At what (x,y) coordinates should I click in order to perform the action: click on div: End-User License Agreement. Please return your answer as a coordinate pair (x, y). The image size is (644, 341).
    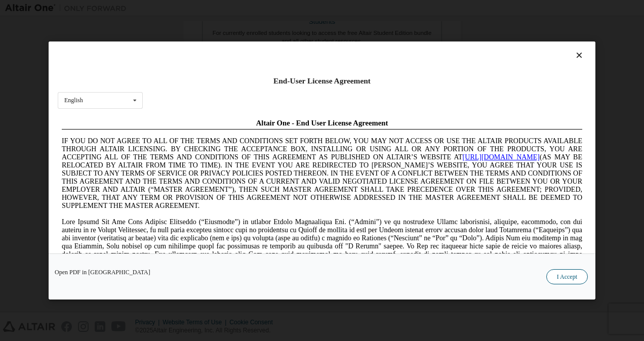
    Looking at the image, I should click on (322, 81).